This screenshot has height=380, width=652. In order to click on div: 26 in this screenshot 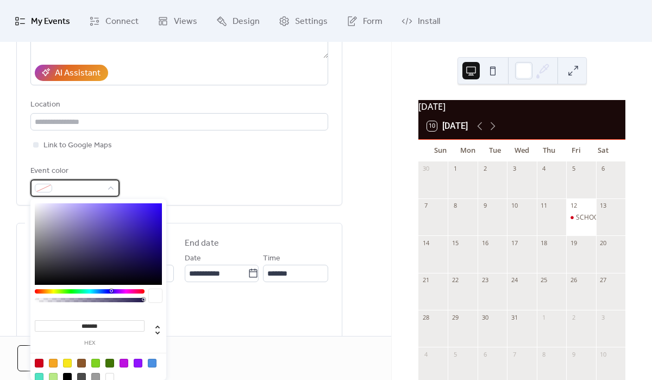, I will do `click(573, 280)`.